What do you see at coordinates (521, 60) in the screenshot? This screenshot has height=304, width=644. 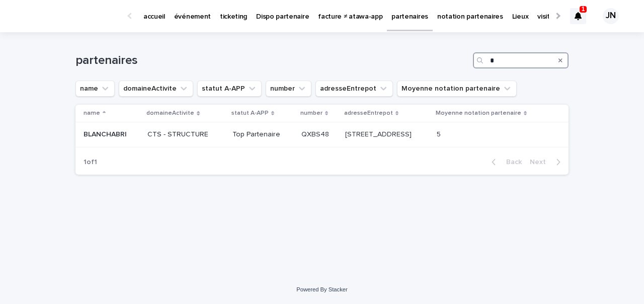 I see `input: Search` at bounding box center [521, 60].